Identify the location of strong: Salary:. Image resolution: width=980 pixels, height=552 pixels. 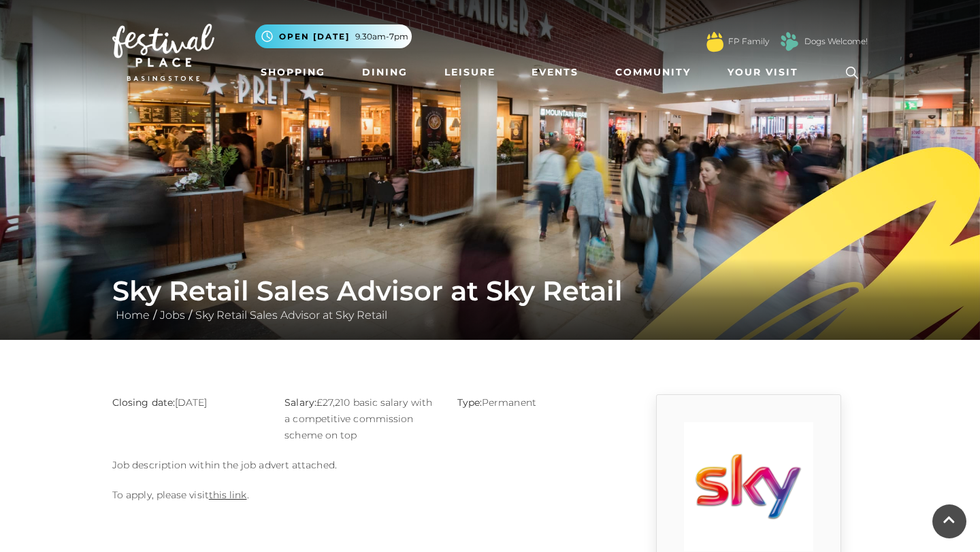
(300, 403).